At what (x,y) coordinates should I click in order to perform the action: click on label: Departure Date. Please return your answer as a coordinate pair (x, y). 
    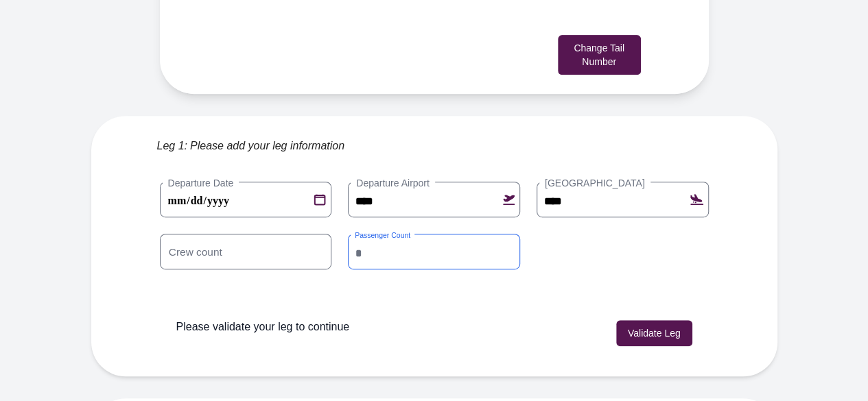
    Looking at the image, I should click on (201, 183).